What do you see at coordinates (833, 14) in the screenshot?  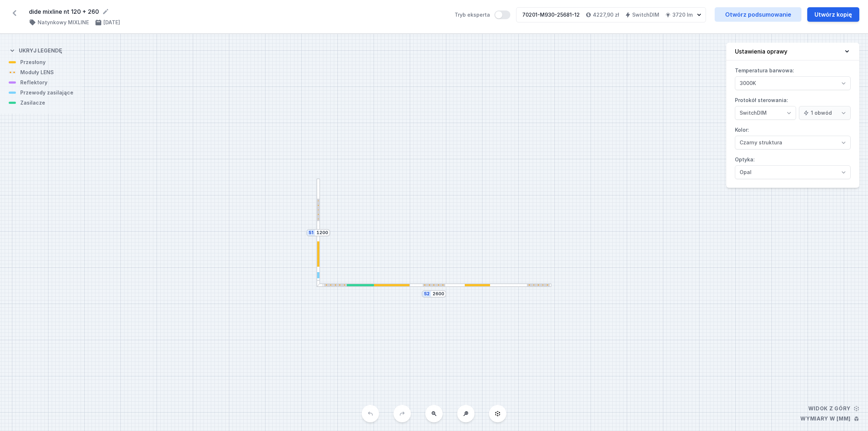 I see `button: Utwórz kopię` at bounding box center [833, 14].